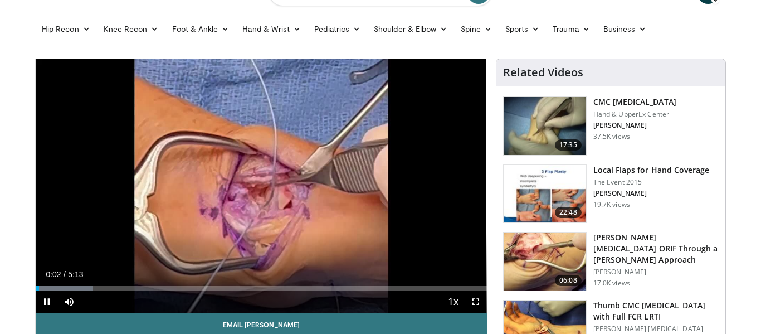  What do you see at coordinates (612, 205) in the screenshot?
I see `p: 19.7K views` at bounding box center [612, 205].